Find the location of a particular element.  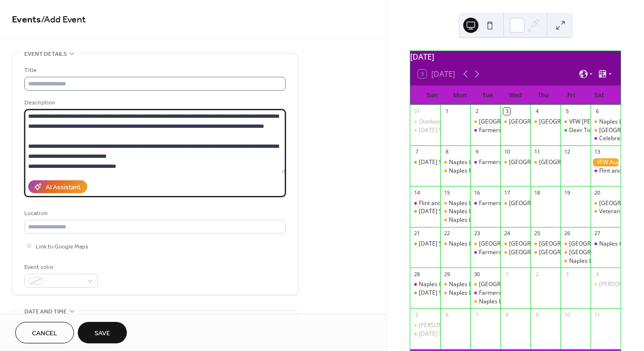

div: VFW Fish Fry with Ryan Roethel is located at coordinates (575, 122).